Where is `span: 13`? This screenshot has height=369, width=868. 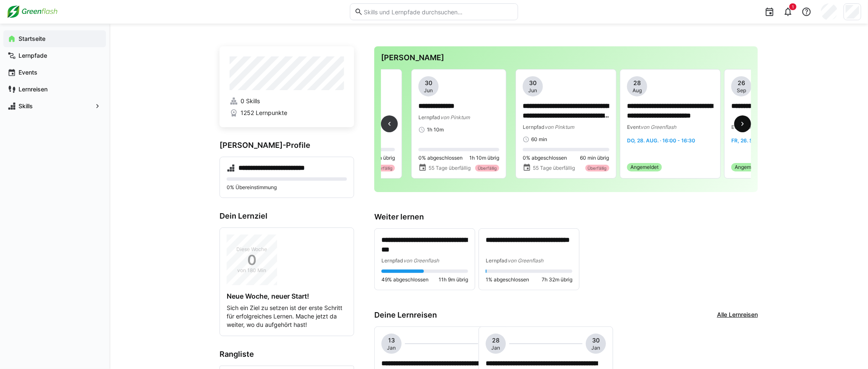 span: 13 is located at coordinates (392, 340).